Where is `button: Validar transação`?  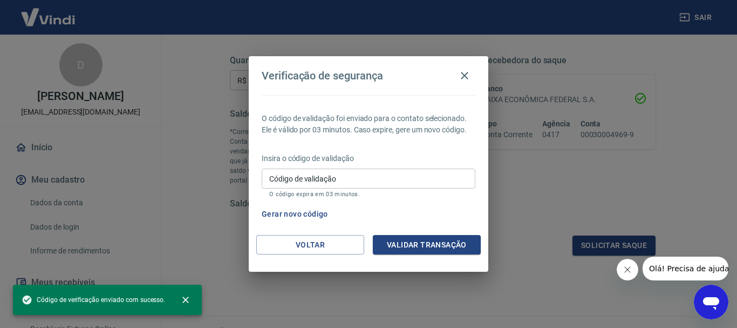 button: Validar transação is located at coordinates (427, 244).